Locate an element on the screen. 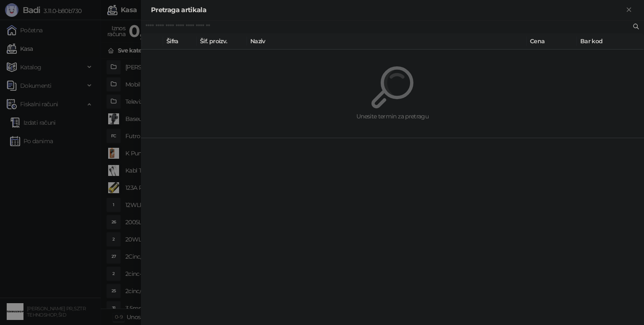  img: Pretraga is located at coordinates (392, 87).